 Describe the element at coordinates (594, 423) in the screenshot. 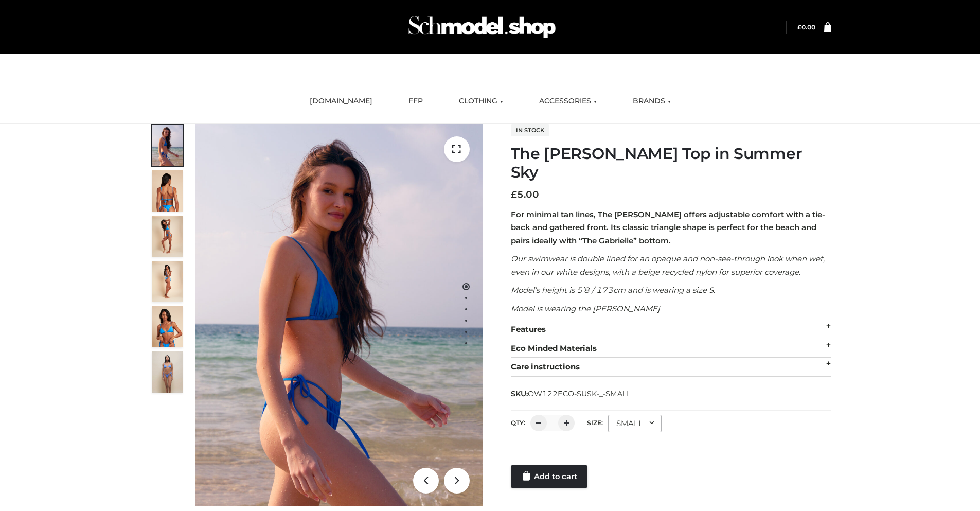

I see `label: Size:` at that location.